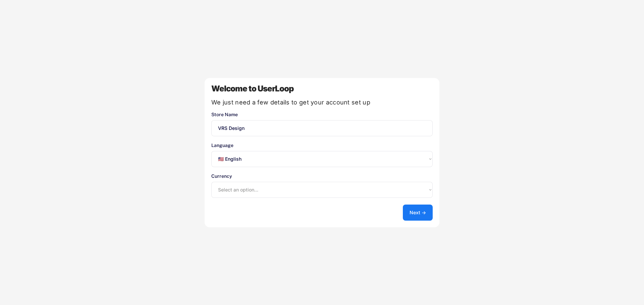 This screenshot has height=305, width=644. What do you see at coordinates (322, 145) in the screenshot?
I see `div: Language` at bounding box center [322, 145].